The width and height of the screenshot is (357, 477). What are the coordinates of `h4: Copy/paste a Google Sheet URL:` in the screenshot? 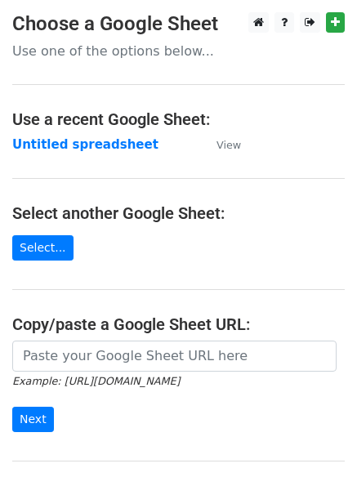 It's located at (178, 324).